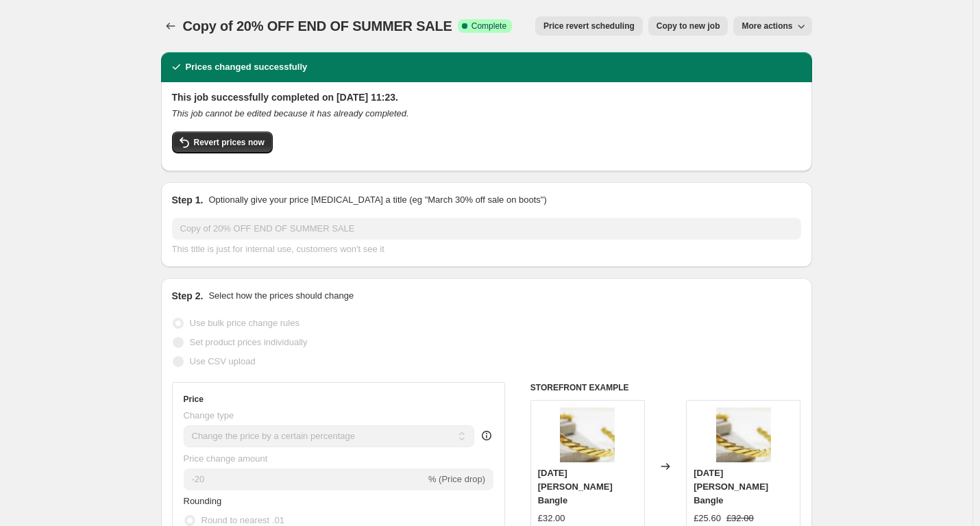 The width and height of the screenshot is (980, 526). I want to click on span: Copy of 20% OFF END OF SUMMER SALE, so click(317, 26).